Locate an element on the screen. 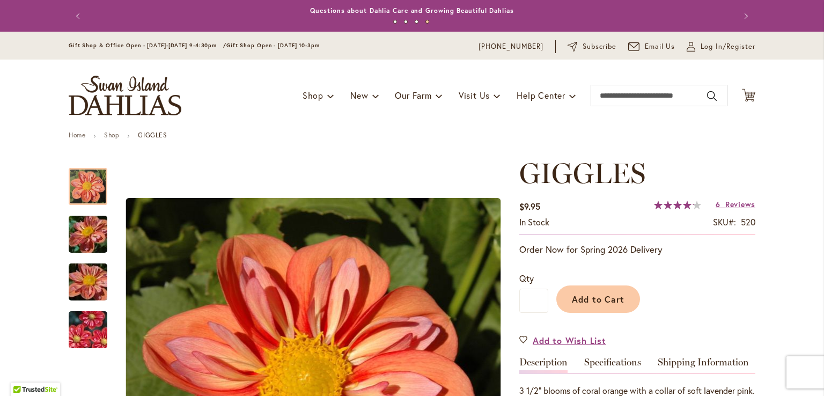 This screenshot has width=824, height=396. div: 520 is located at coordinates (748, 222).